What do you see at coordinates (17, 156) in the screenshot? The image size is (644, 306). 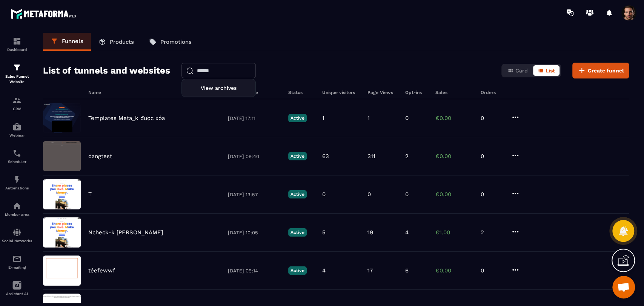 I see `a: schedulerschedulerScheduler` at bounding box center [17, 156].